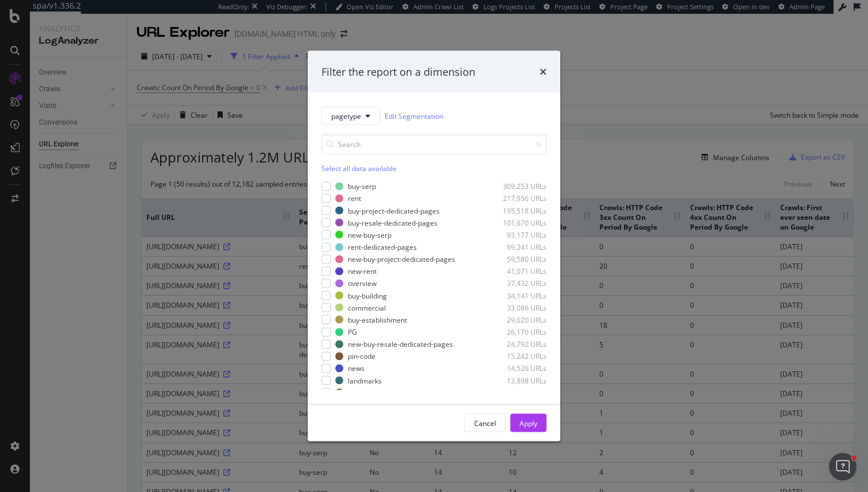 The image size is (868, 492). I want to click on button: Cancel, so click(485, 423).